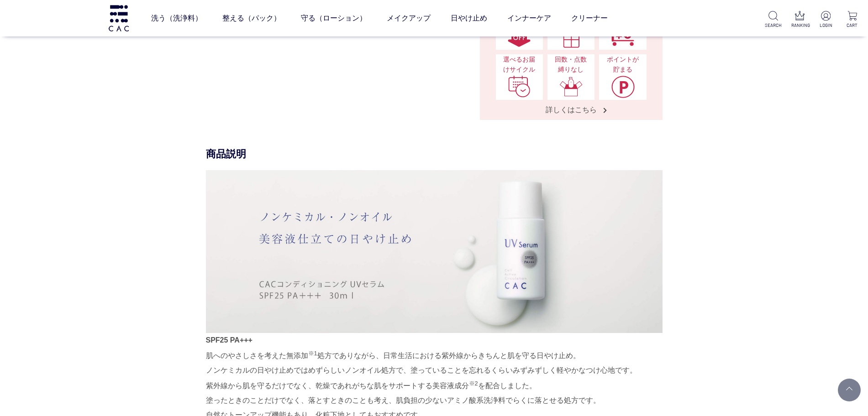 Image resolution: width=868 pixels, height=416 pixels. Describe the element at coordinates (825, 20) in the screenshot. I see `a: LOGIN` at that location.